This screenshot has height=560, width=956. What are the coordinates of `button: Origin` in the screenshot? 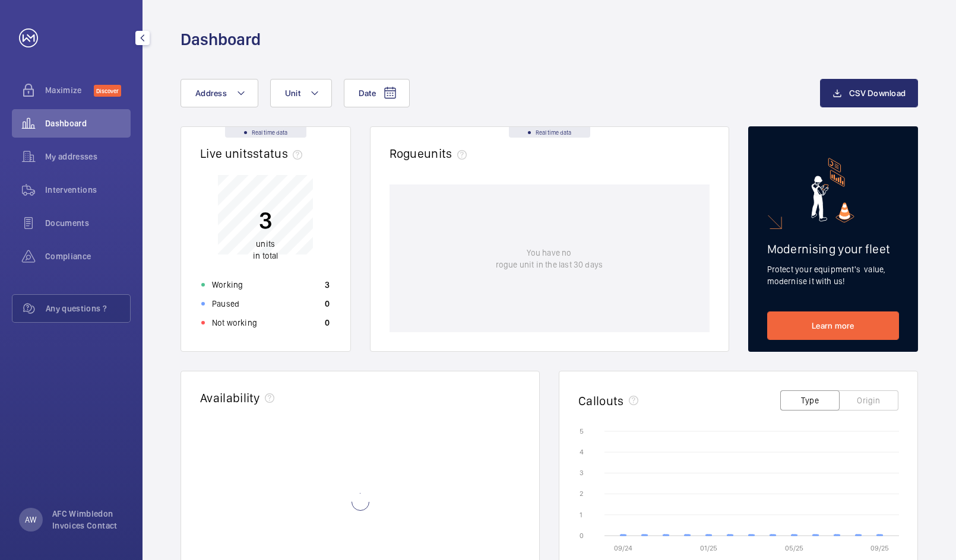 It's located at (869, 401).